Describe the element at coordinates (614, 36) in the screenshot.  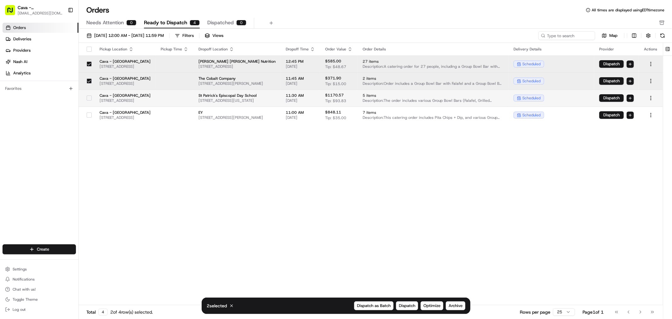
I see `span: Map` at that location.